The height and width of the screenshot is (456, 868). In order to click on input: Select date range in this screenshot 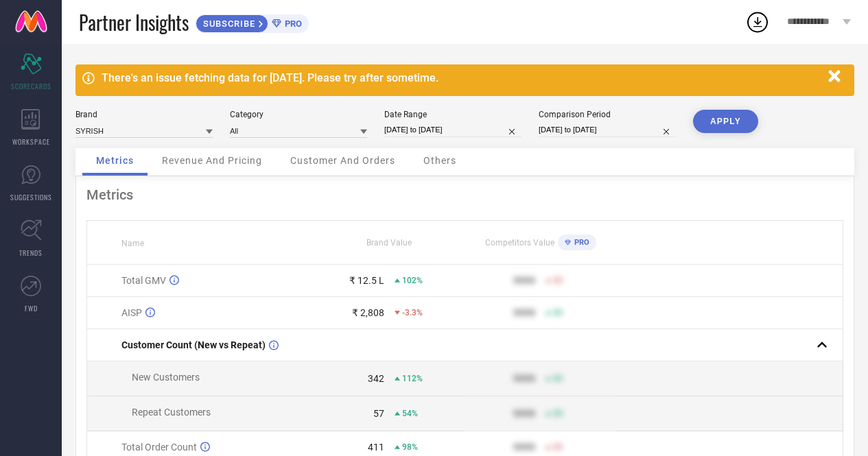, I will do `click(453, 130)`.